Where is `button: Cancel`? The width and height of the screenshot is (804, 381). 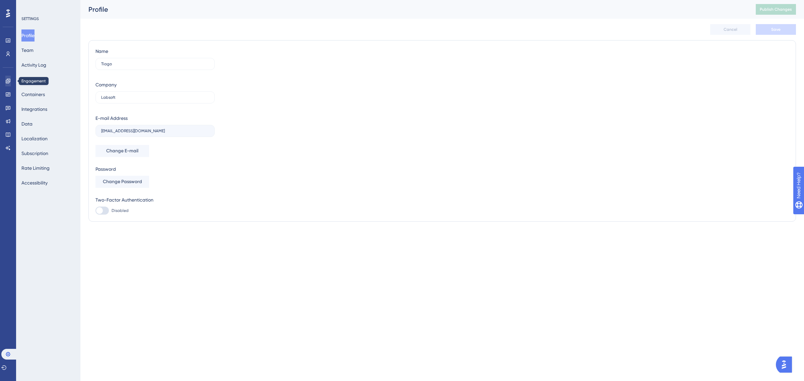 button: Cancel is located at coordinates (730, 29).